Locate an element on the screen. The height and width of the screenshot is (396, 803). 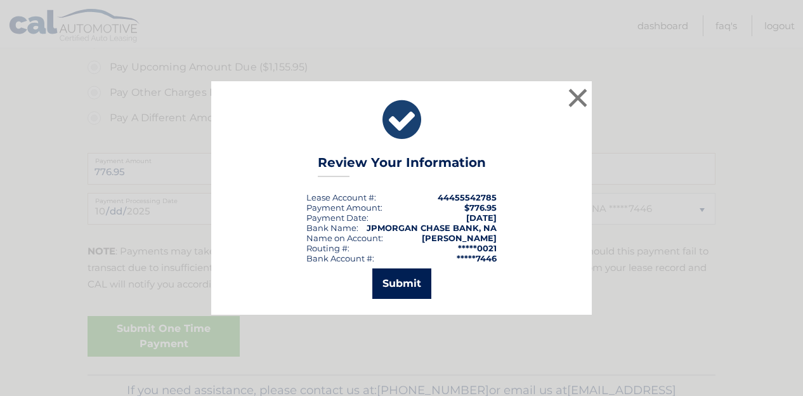
span: Payment Date is located at coordinates (336, 218).